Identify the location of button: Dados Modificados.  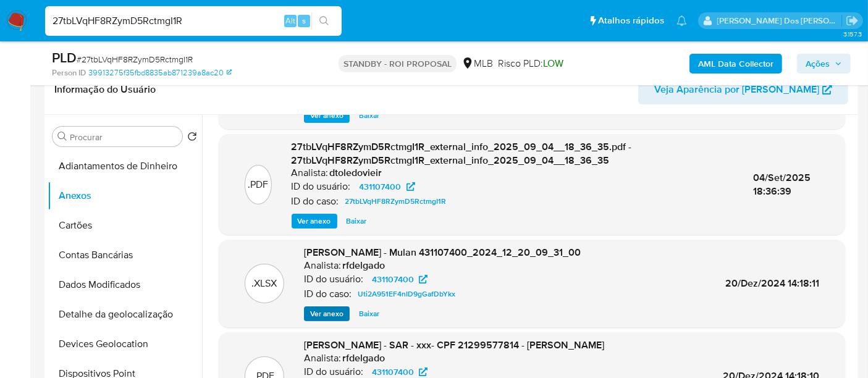
(125, 285).